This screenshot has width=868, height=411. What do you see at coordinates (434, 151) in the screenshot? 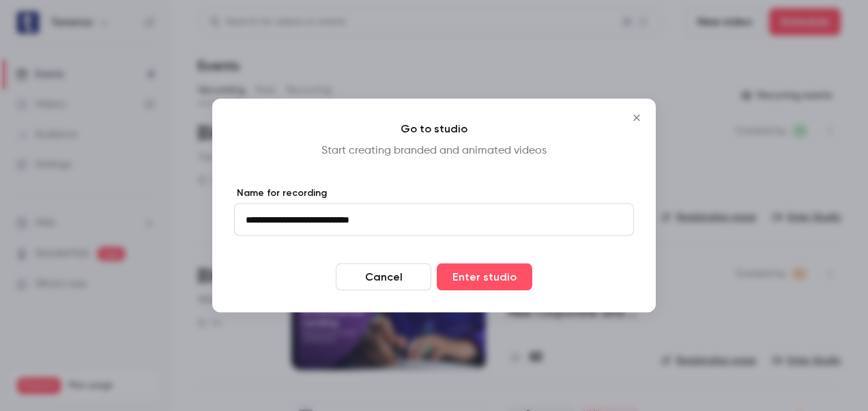
I see `p: Start creating branded and animated videos` at bounding box center [434, 151].